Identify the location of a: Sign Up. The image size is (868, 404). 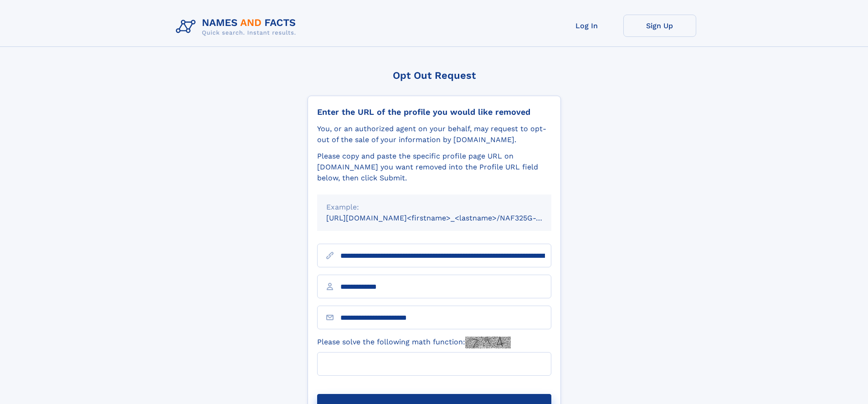
(660, 25).